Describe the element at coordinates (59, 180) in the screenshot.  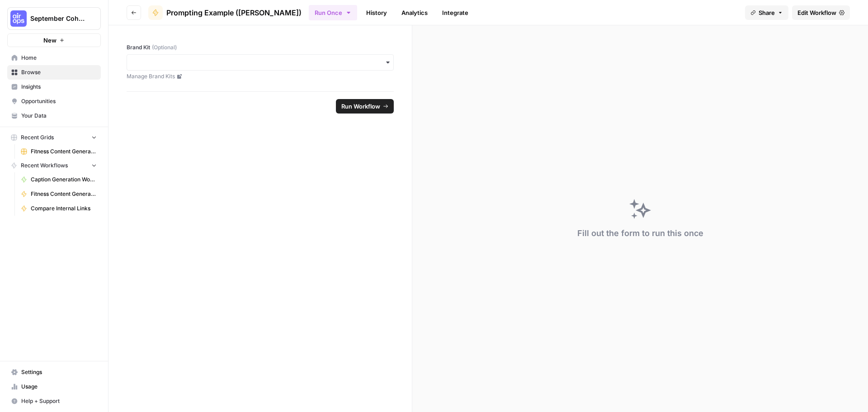
I see `a: Caption Generation Workflow Sample` at that location.